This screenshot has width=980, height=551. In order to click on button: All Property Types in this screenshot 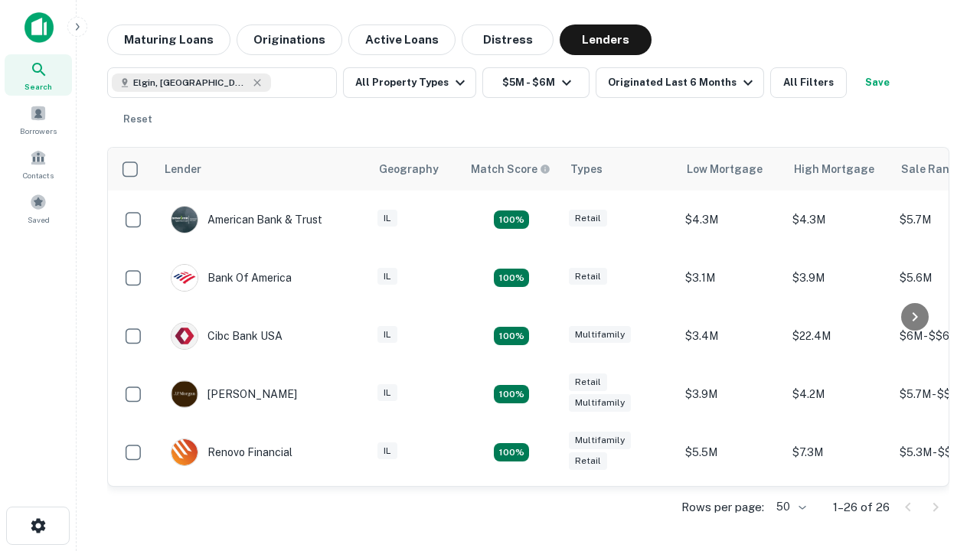, I will do `click(409, 82)`.